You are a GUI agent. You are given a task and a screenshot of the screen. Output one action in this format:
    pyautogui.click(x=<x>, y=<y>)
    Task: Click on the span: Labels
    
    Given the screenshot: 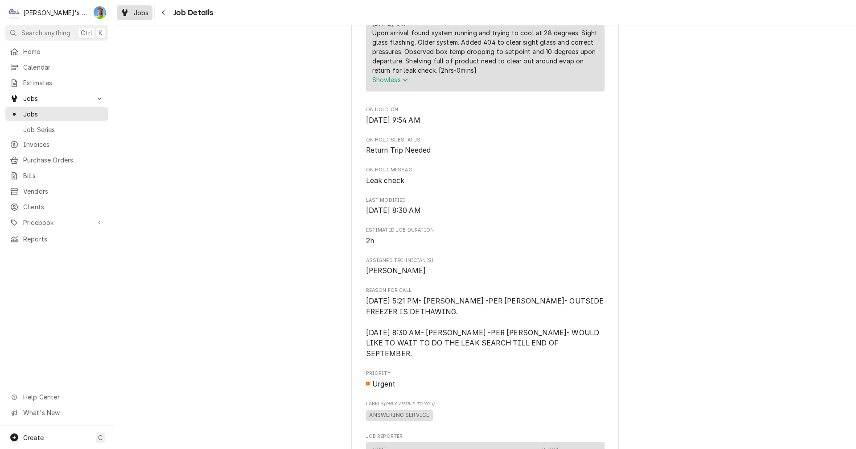 What is the action you would take?
    pyautogui.click(x=485, y=403)
    